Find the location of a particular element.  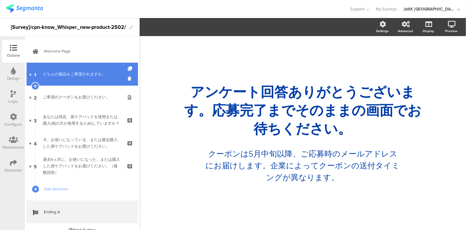

div: Distribute is located at coordinates (13, 170).